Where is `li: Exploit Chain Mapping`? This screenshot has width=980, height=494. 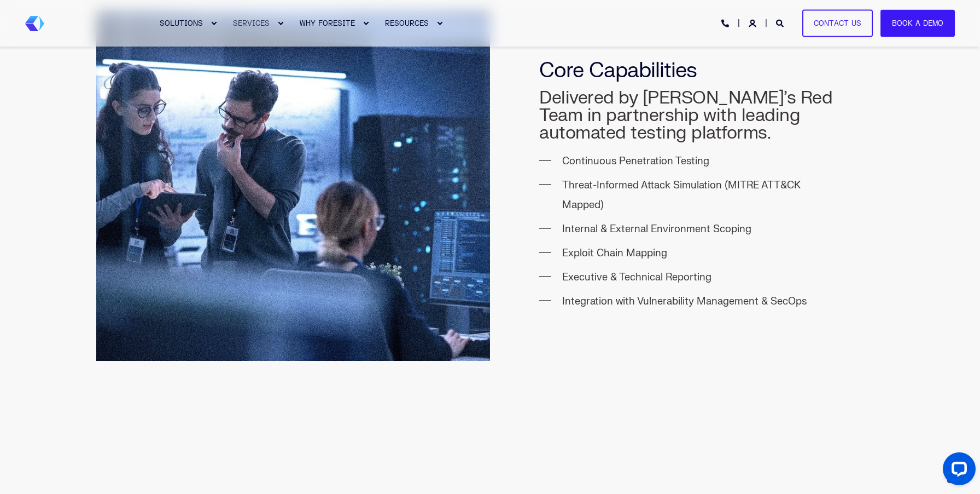 li: Exploit Chain Mapping is located at coordinates (698, 254).